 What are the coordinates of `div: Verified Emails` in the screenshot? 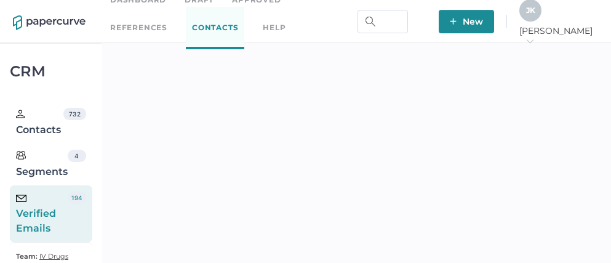 It's located at (42, 213).